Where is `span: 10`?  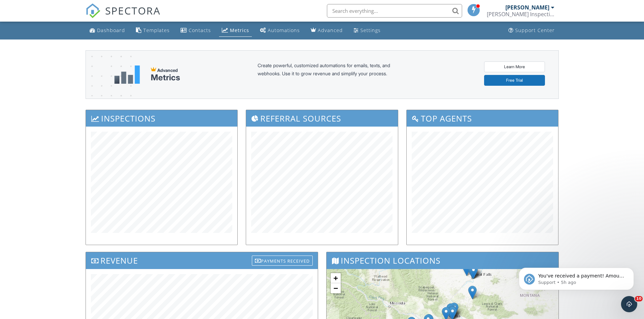
span: 10 is located at coordinates (639, 299).